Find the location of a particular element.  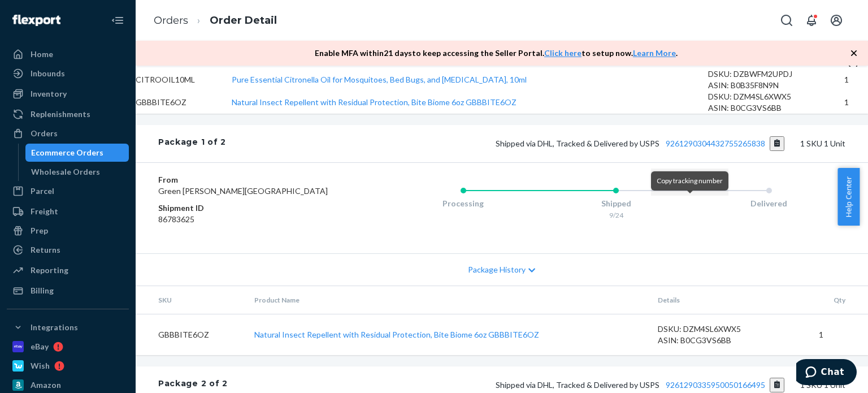

a: 9261290335950050166495 is located at coordinates (716, 385).